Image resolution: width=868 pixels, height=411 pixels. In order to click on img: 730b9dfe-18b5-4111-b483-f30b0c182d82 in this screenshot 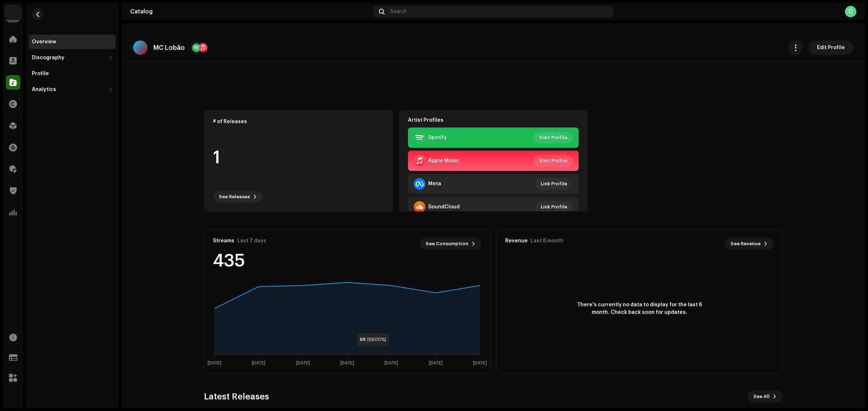, I will do `click(13, 13)`.